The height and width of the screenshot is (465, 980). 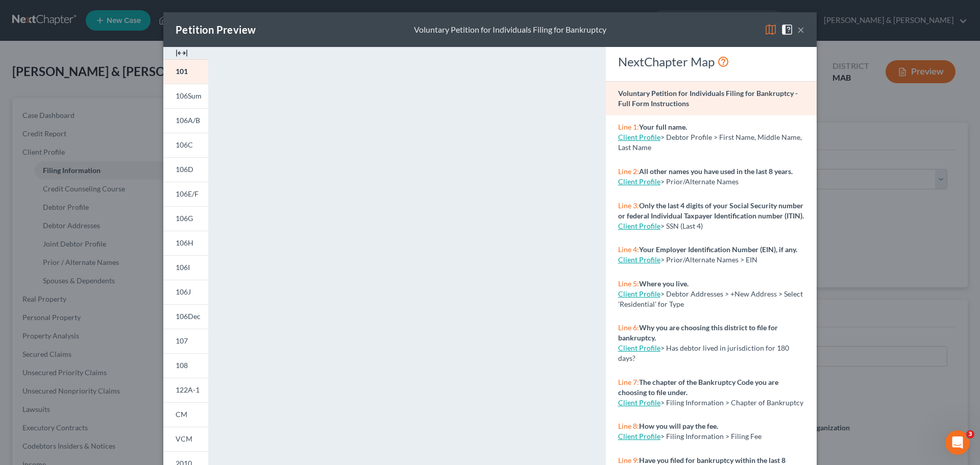 What do you see at coordinates (510, 30) in the screenshot?
I see `div: Voluntary Petition for Individuals Filing for Bankruptcy` at bounding box center [510, 30].